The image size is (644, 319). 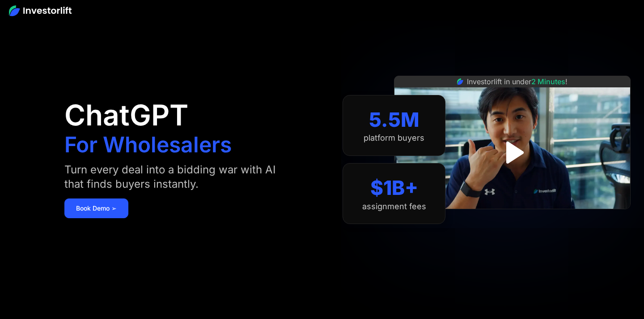 I want to click on div: $1B+, so click(x=394, y=188).